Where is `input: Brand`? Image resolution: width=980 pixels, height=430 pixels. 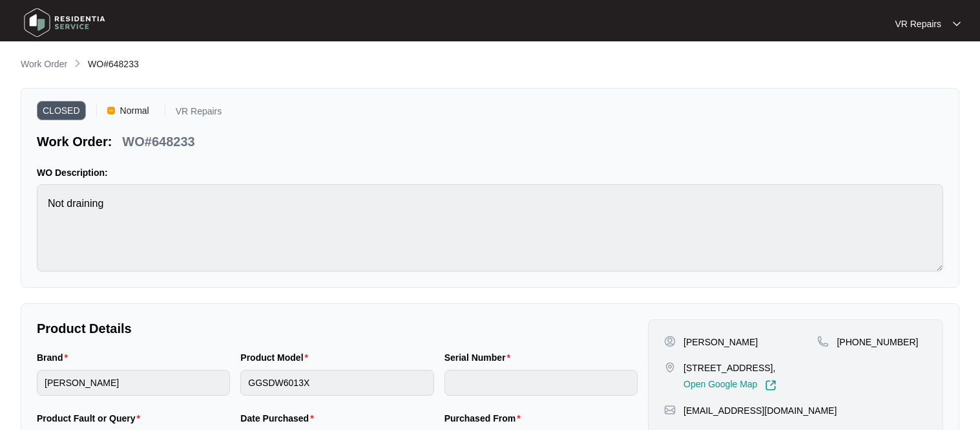
input: Brand is located at coordinates (133, 383).